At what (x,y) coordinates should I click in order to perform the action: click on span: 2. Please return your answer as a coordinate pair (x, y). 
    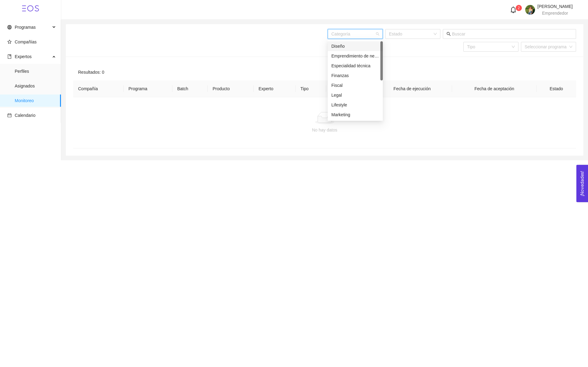
    Looking at the image, I should click on (518, 8).